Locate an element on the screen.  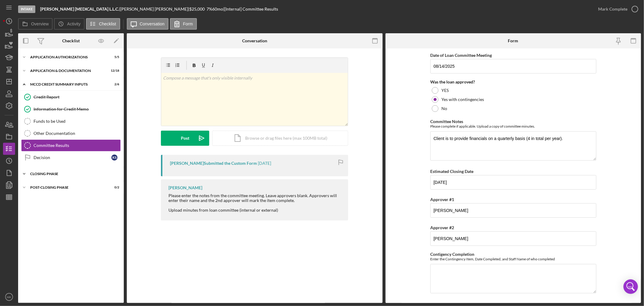
label: Approver #1 is located at coordinates (442, 199).